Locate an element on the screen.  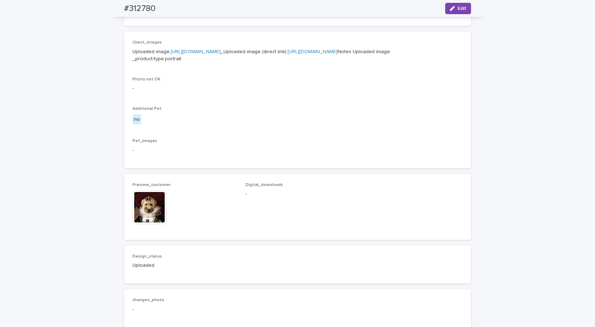
div: no is located at coordinates (137, 119).